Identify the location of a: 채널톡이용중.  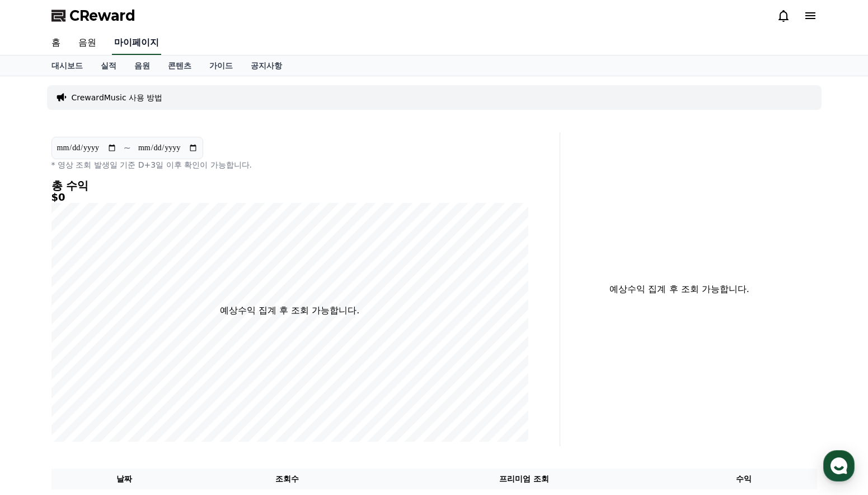
(109, 228).